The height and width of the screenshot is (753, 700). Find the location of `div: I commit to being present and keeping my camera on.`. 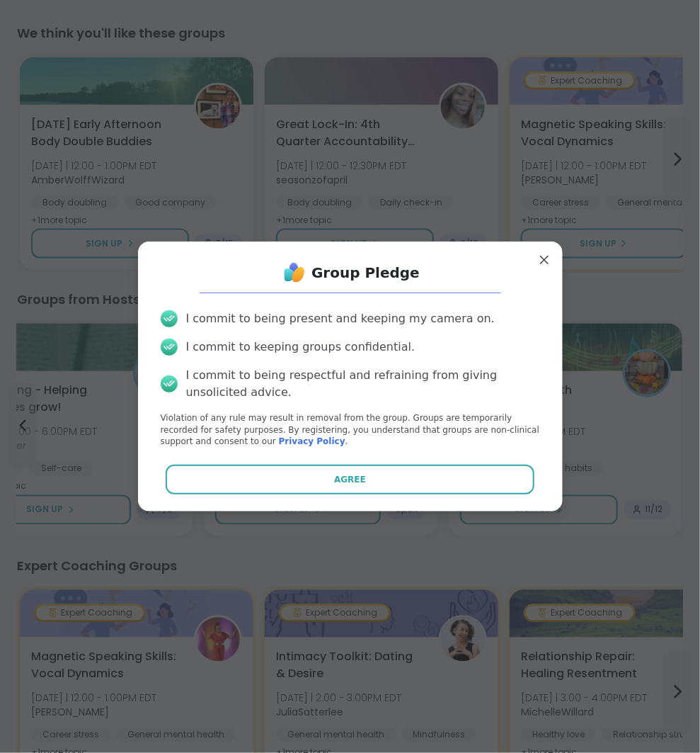

div: I commit to being present and keeping my camera on. is located at coordinates (341, 319).